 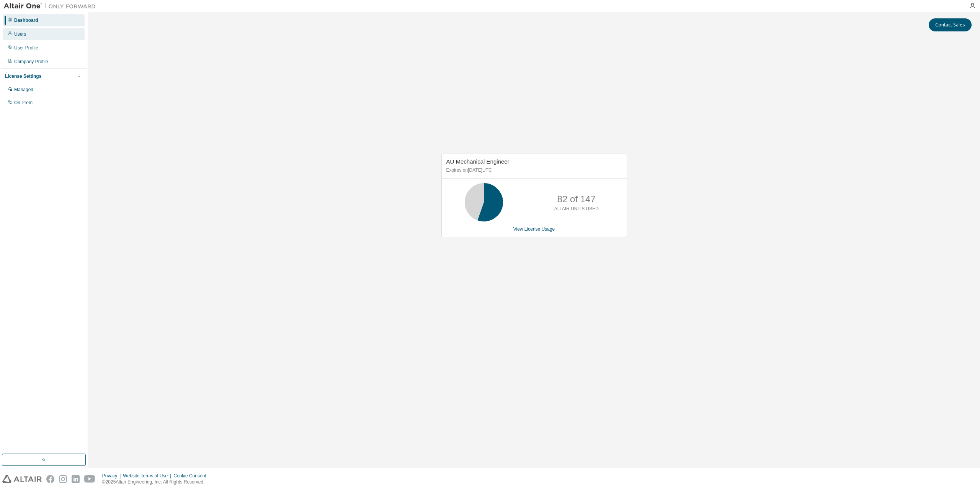 What do you see at coordinates (478, 161) in the screenshot?
I see `span: AU Mechanical Engineer` at bounding box center [478, 161].